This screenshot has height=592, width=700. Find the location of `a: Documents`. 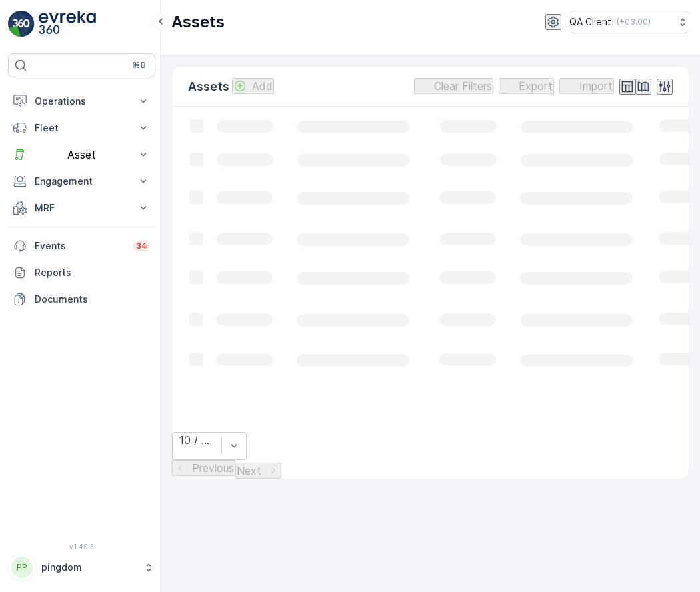

a: Documents is located at coordinates (81, 299).